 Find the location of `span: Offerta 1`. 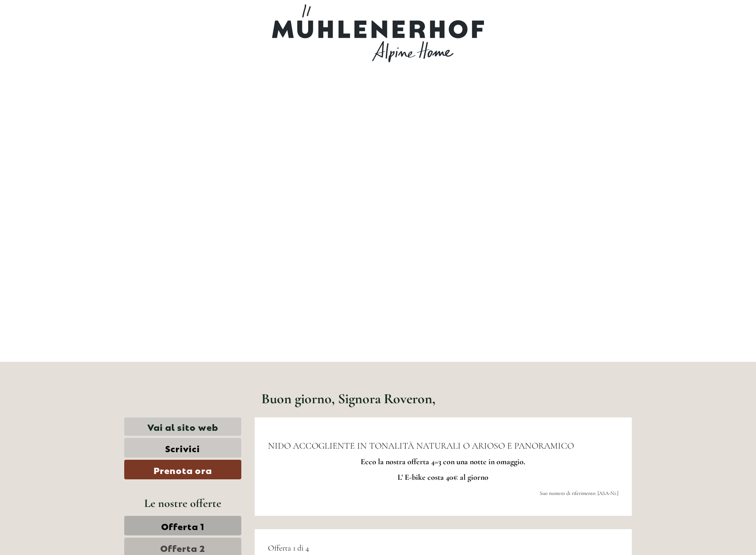

span: Offerta 1 is located at coordinates (183, 526).